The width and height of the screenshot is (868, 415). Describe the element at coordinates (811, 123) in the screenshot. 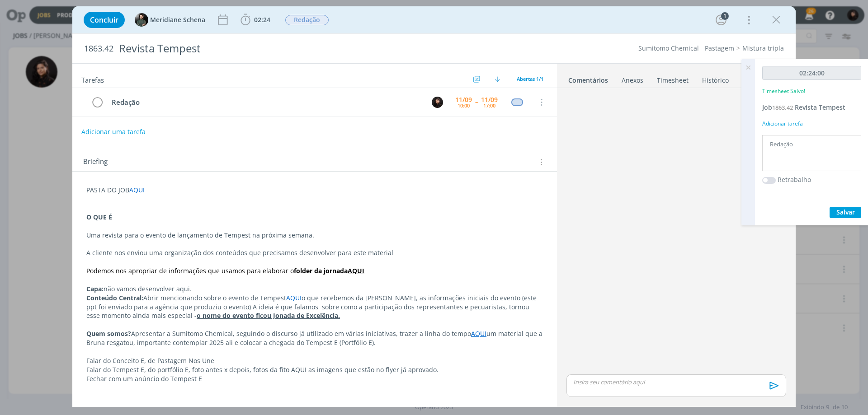

I see `div: Adicionar tarefa` at that location.